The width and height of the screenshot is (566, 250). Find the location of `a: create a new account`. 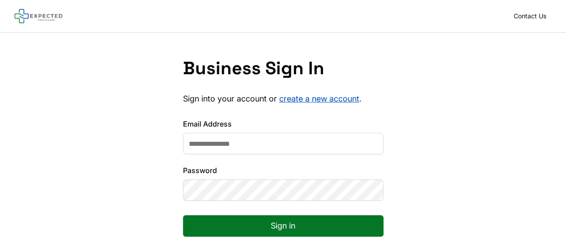

a: create a new account is located at coordinates (319, 98).